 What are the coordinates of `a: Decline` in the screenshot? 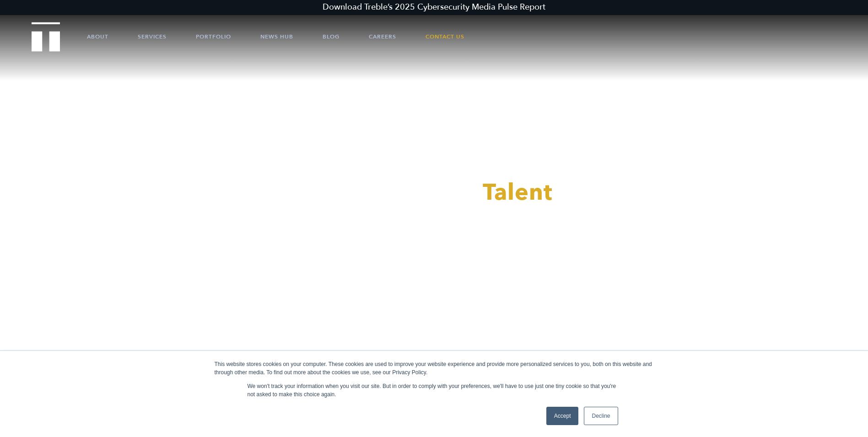 It's located at (600, 416).